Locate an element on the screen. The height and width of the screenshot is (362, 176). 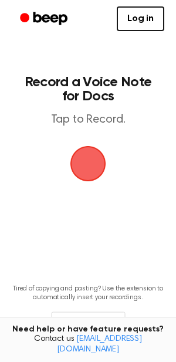
span: Contact us is located at coordinates (88, 345).